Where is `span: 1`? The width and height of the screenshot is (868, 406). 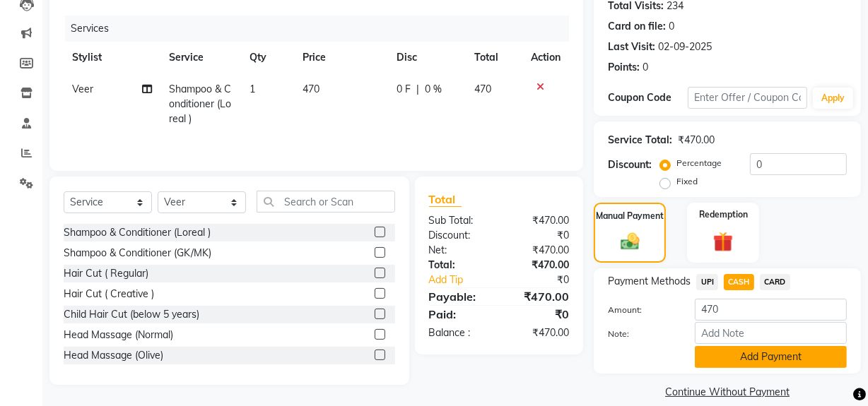 span: 1 is located at coordinates (252, 89).